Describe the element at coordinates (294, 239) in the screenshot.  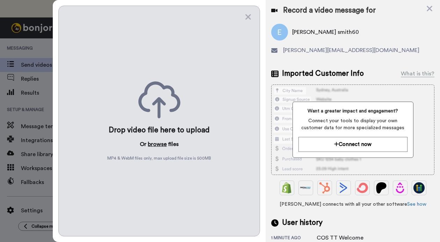
I see `div: 1 minute ago` at that location.